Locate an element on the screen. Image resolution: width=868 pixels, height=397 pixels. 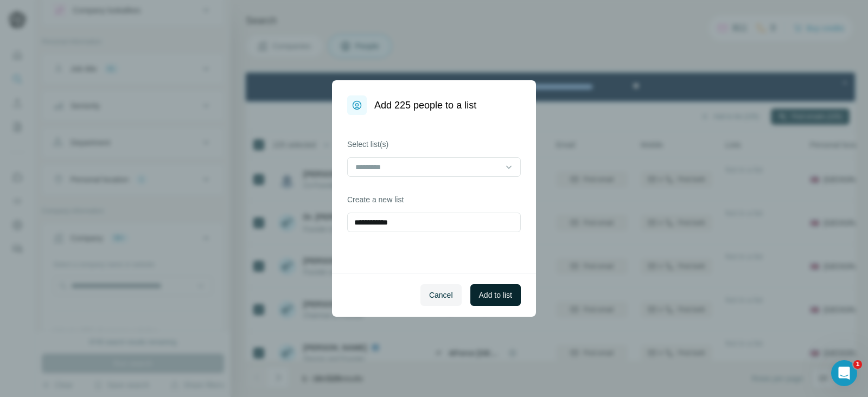
span: Add to list is located at coordinates (495, 295).